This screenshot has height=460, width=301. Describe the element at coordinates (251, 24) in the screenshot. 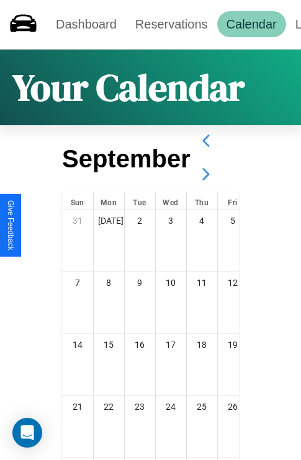

I see `a: Calendar` at that location.